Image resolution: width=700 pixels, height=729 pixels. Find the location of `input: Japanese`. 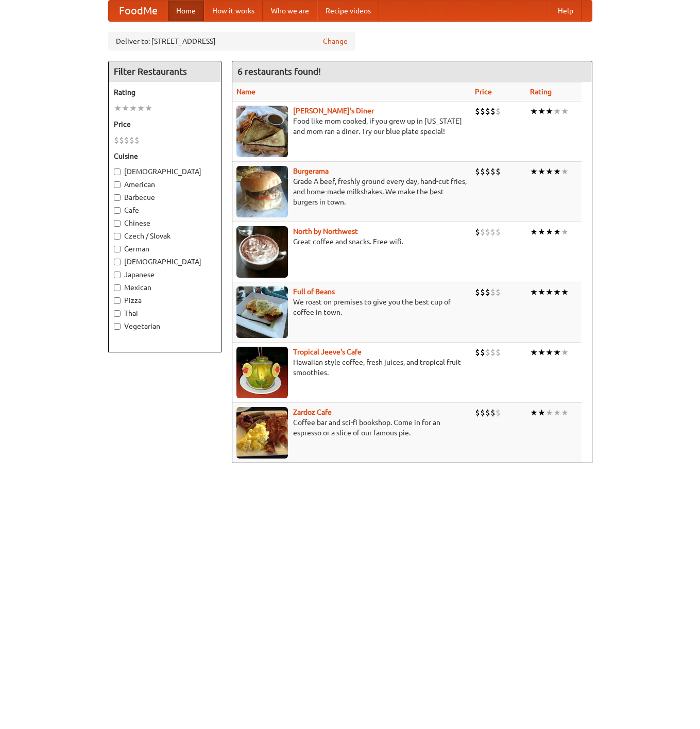

input: Japanese is located at coordinates (117, 275).